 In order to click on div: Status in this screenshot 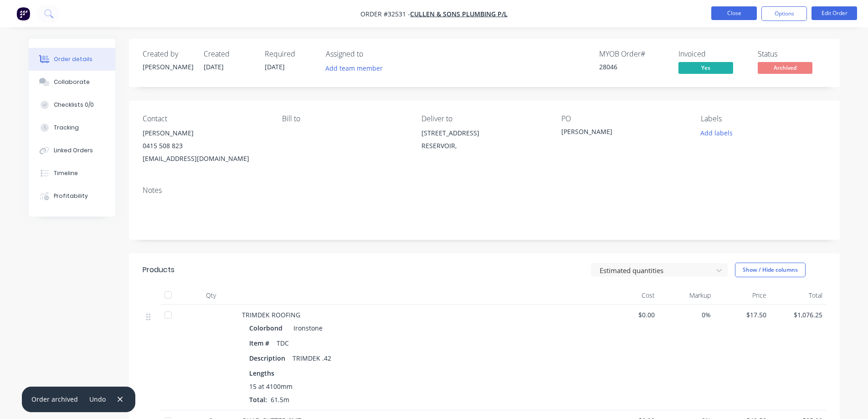, I will do `click(792, 54)`.